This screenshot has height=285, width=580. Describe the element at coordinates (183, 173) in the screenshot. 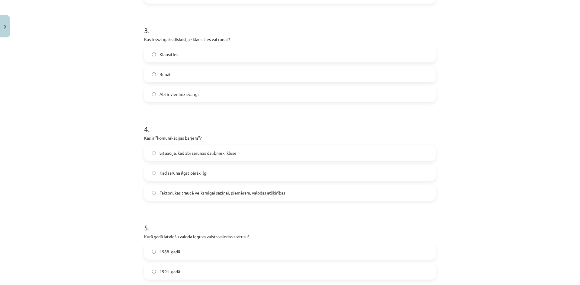

I see `span: Kad saruna ilgst pārāk ilgi` at that location.